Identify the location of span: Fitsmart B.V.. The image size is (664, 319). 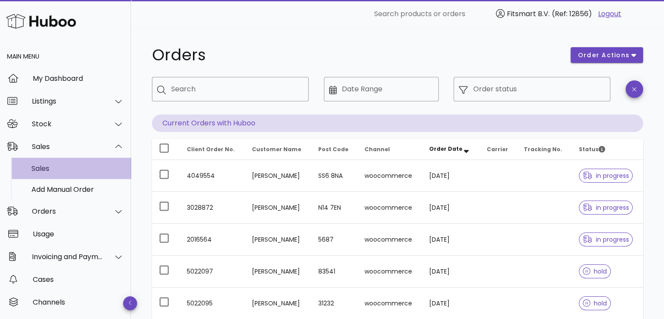
(528, 14).